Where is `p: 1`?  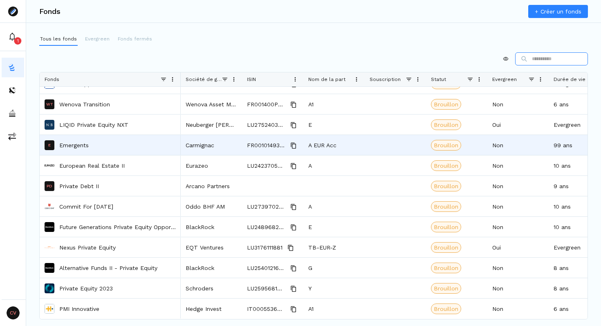 p: 1 is located at coordinates (18, 41).